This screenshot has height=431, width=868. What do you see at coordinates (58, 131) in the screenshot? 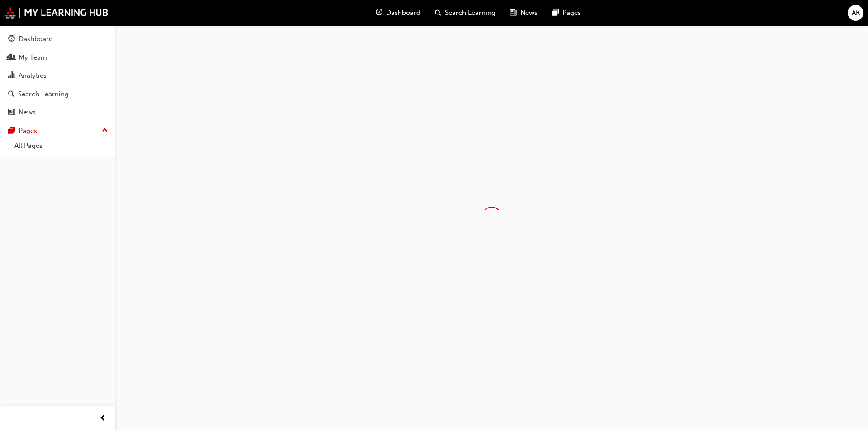
I see `button: Pages` at bounding box center [58, 131].